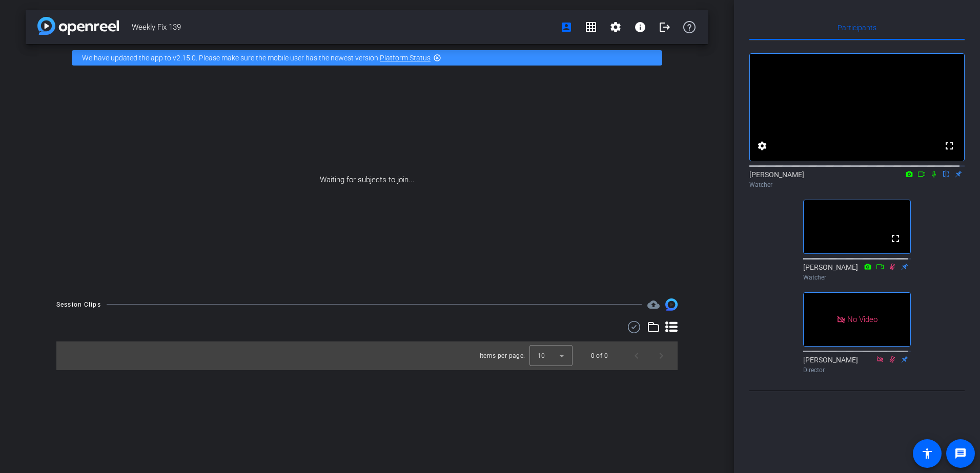 The width and height of the screenshot is (980, 473). What do you see at coordinates (927, 454) in the screenshot?
I see `mat-icon: accessibility` at bounding box center [927, 454].